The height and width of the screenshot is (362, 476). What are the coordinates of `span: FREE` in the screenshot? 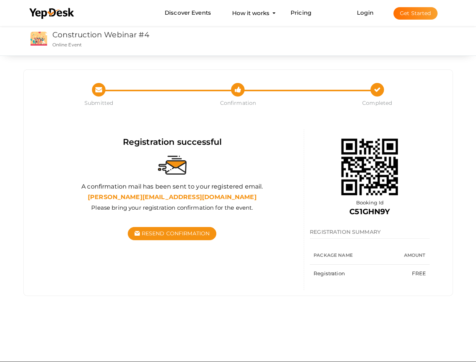 It's located at (419, 273).